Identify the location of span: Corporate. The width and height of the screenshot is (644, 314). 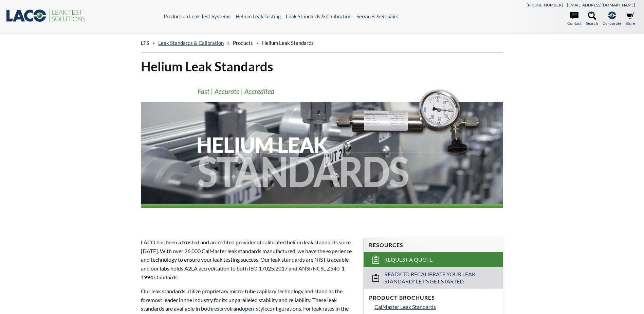
(611, 23).